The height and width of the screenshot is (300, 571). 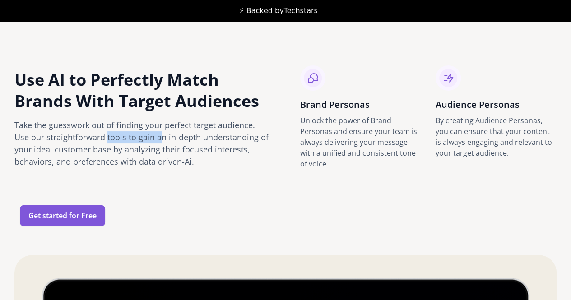 I want to click on div: ⚡ Backed by, so click(x=278, y=11).